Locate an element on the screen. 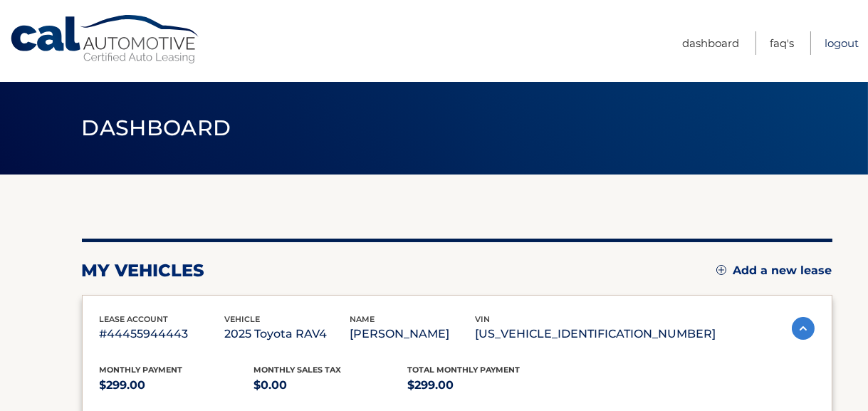 The width and height of the screenshot is (868, 411). a: Dashboard is located at coordinates (711, 43).